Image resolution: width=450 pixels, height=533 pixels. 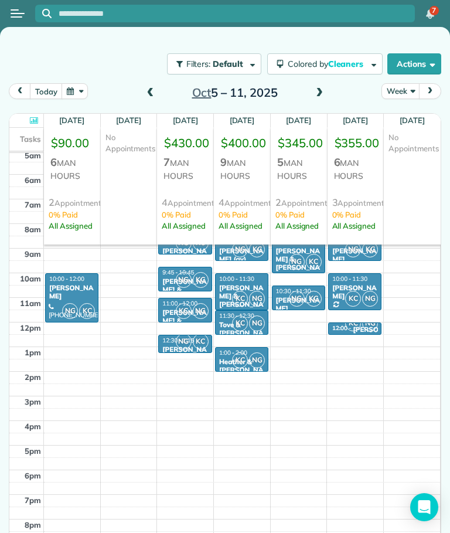 I want to click on span: 10am, so click(x=30, y=279).